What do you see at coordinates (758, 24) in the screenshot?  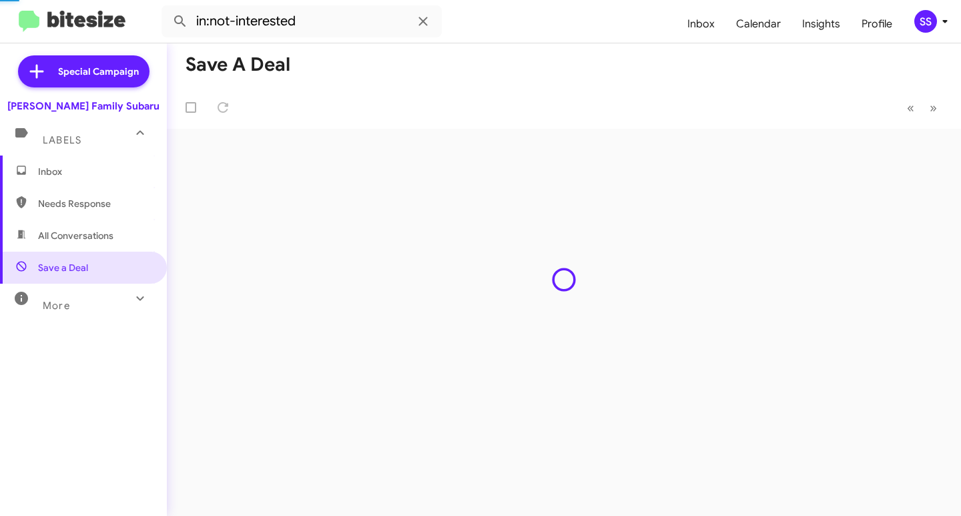 I see `span: Calendar` at bounding box center [758, 24].